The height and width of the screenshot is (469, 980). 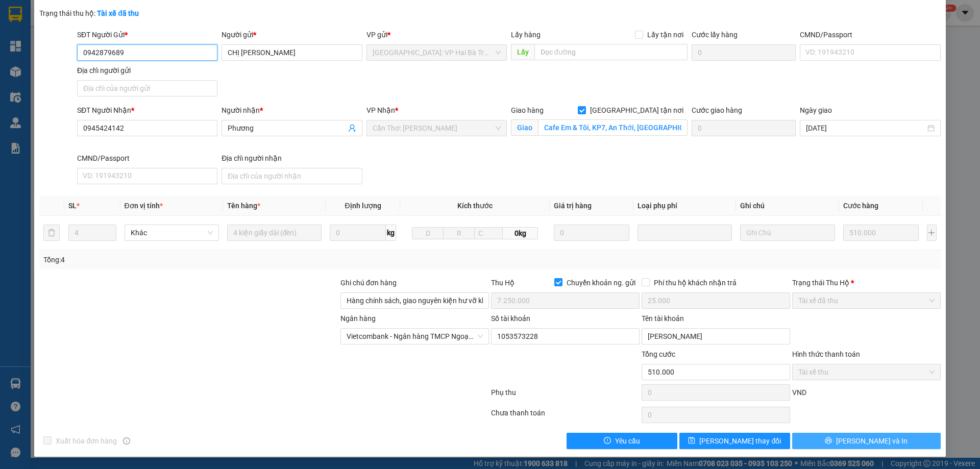 I want to click on div: Địa chỉ người gửi, so click(x=147, y=71).